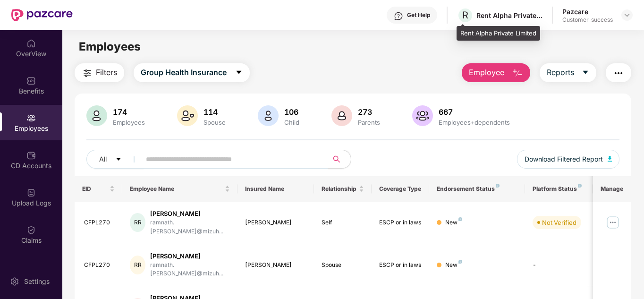 The height and width of the screenshot is (299, 644). I want to click on span: Employee, so click(487, 72).